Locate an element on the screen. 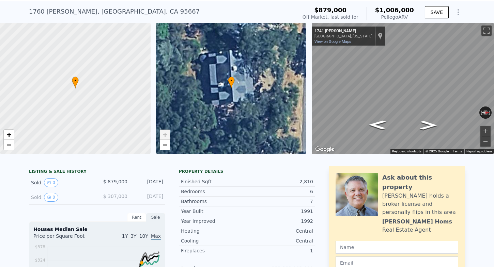  button: Reset the view is located at coordinates (485, 113).